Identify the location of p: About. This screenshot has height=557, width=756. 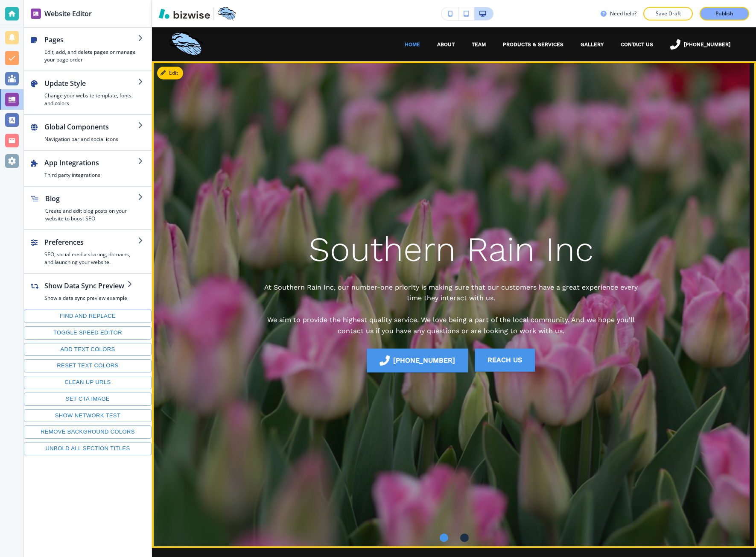
(446, 45).